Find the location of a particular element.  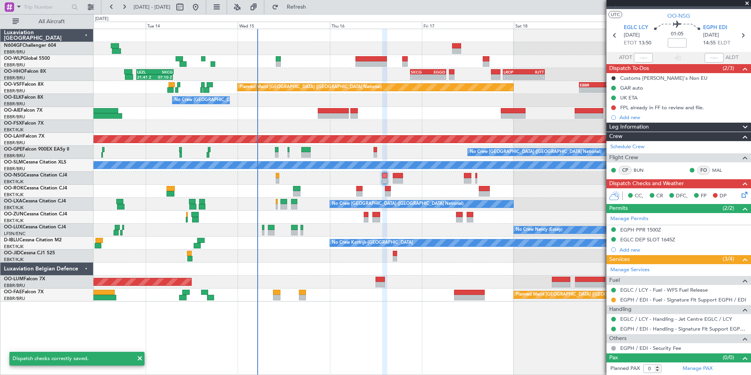

span: (3/4) is located at coordinates (728, 258).